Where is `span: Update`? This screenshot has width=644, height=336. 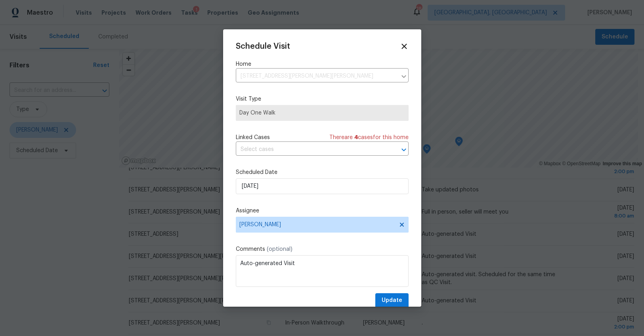 span: Update is located at coordinates (392, 300).